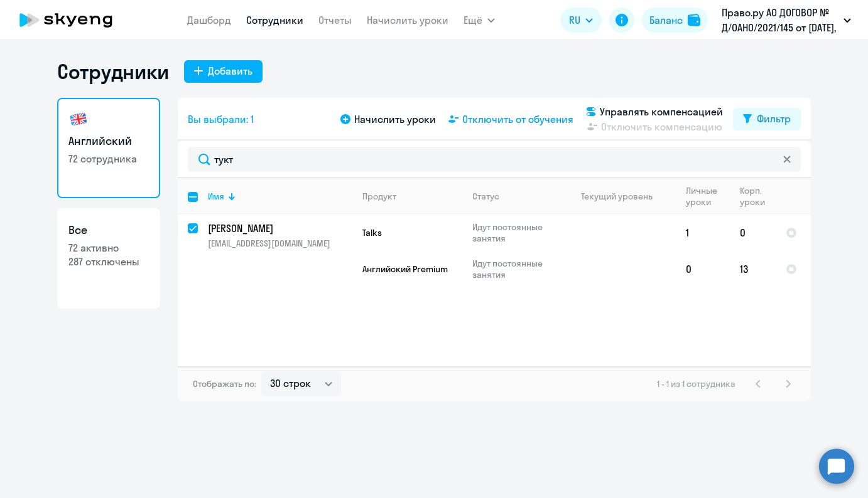 This screenshot has height=498, width=868. Describe the element at coordinates (230, 71) in the screenshot. I see `div: Добавить` at that location.